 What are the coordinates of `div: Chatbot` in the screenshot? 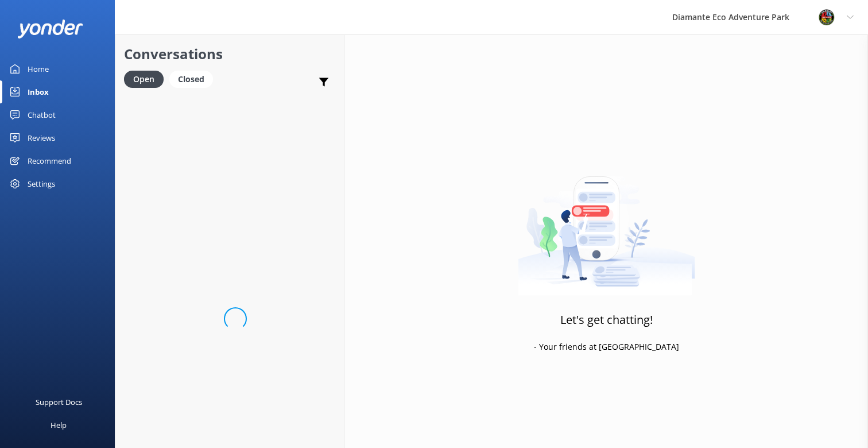 It's located at (41, 115).